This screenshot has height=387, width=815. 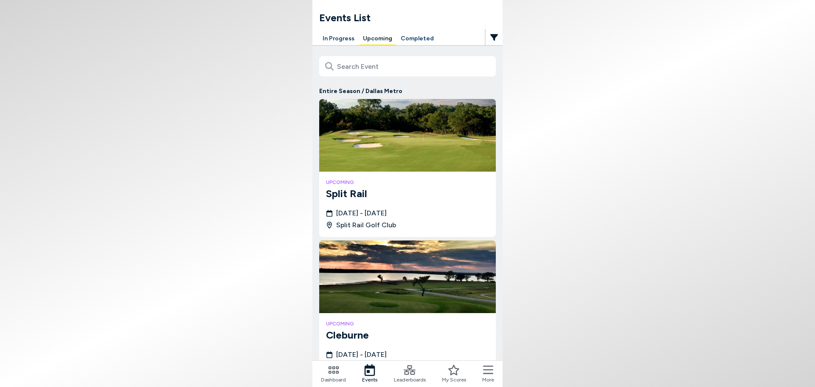 I want to click on input: Search Event, so click(x=408, y=66).